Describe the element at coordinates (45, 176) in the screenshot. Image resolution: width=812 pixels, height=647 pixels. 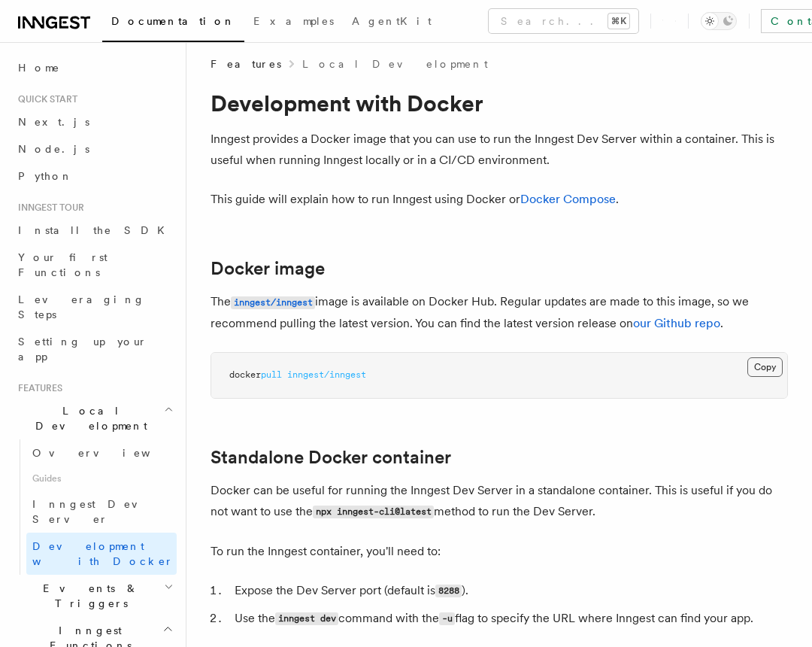
I see `span: Python` at that location.